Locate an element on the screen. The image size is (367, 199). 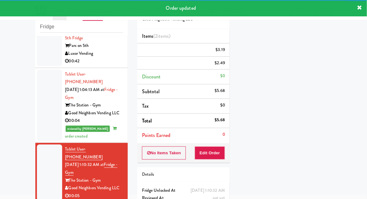
span: Subtotal is located at coordinates (151, 91).